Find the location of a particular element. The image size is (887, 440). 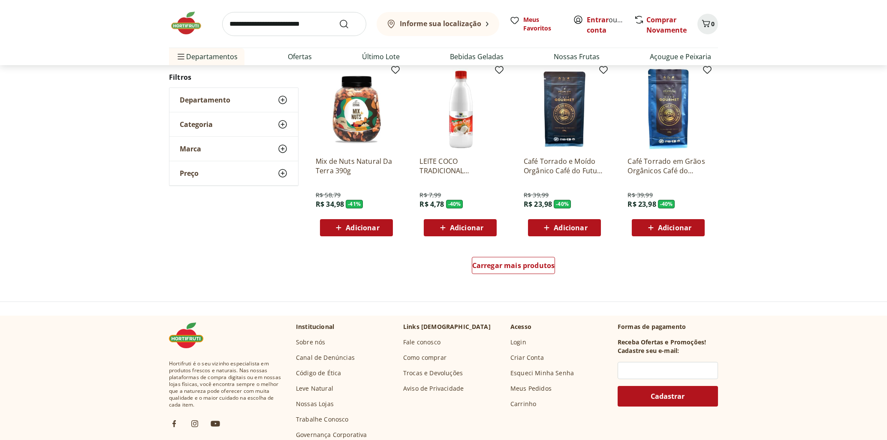

b: Informe sua localização is located at coordinates (440, 24).